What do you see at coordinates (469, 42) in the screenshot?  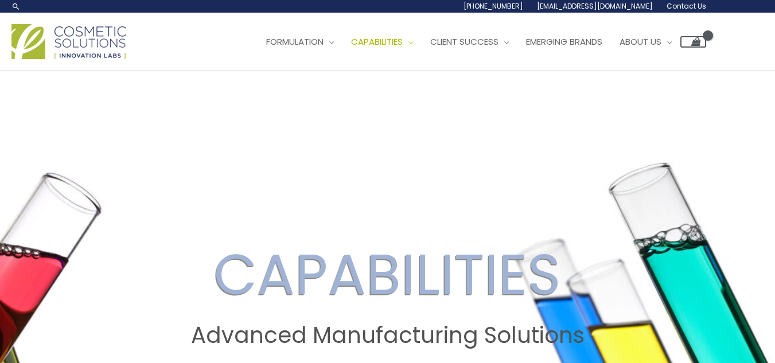 I see `a: Client Success` at bounding box center [469, 42].